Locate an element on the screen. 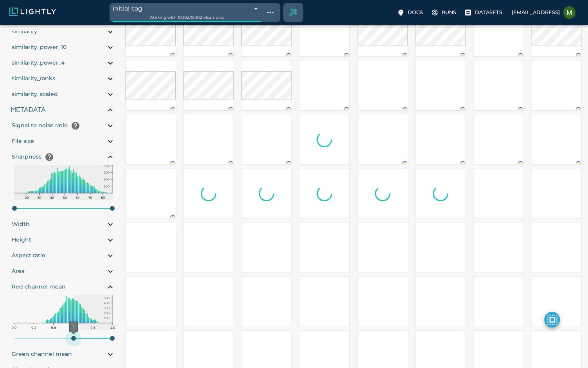 The height and width of the screenshot is (368, 588). p: Datasets is located at coordinates (489, 12).